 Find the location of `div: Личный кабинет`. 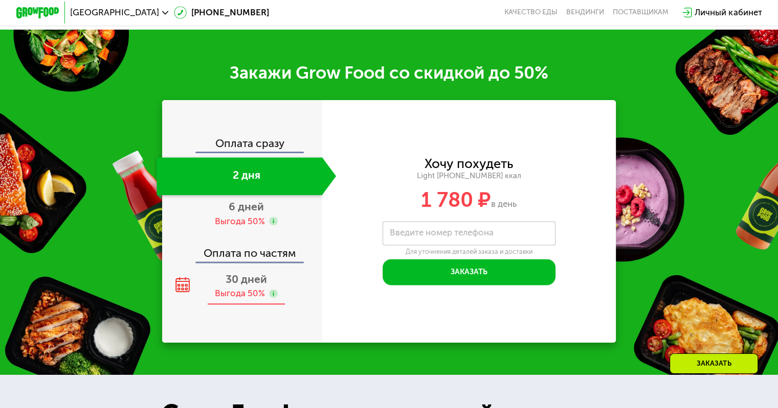

div: Личный кабинет is located at coordinates (727, 12).